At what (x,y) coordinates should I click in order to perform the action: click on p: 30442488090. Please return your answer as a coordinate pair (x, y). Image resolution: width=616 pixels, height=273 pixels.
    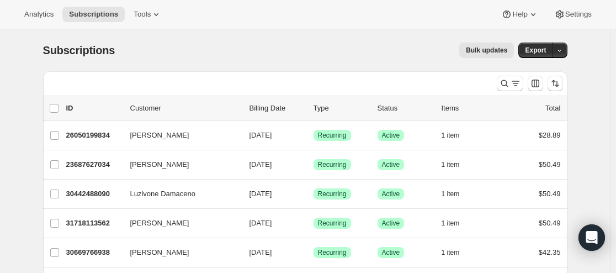
    Looking at the image, I should click on (94, 194).